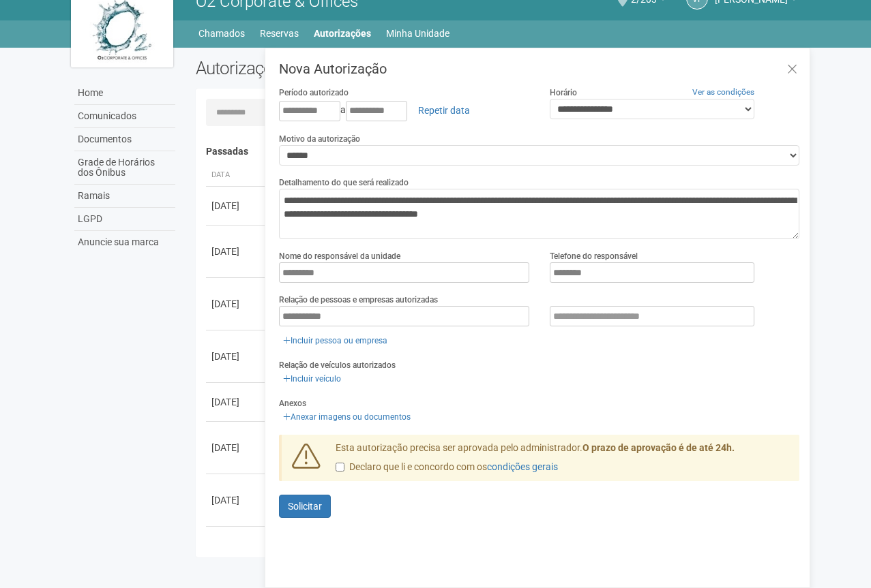 Image resolution: width=871 pixels, height=588 pixels. I want to click on a: Incluir pessoa ou empresa, so click(335, 341).